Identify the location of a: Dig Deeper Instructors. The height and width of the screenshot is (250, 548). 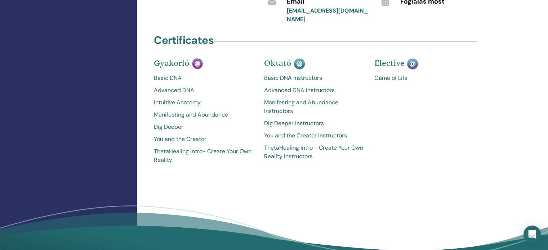
(314, 124).